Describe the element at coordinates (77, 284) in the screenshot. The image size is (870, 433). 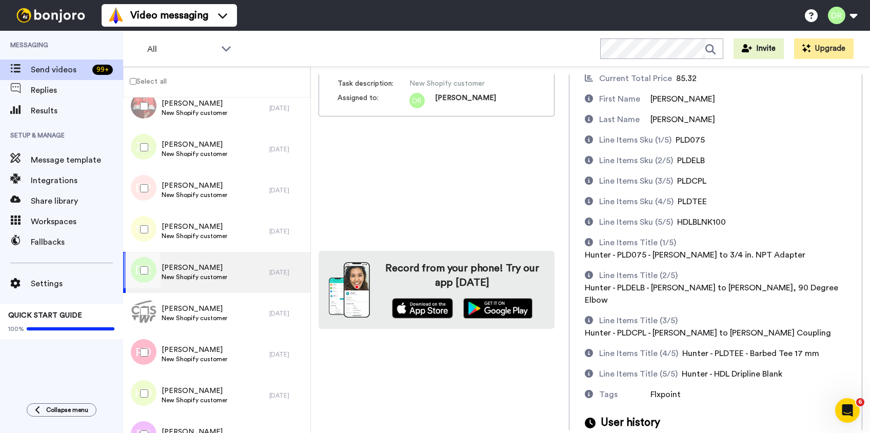
I see `span: Settings` at that location.